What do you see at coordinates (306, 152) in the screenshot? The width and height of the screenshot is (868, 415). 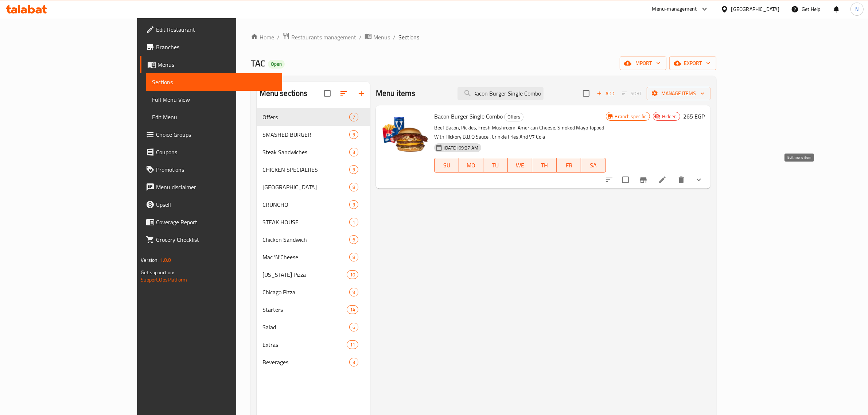 I see `span: Steak Sandwiches` at bounding box center [306, 152].